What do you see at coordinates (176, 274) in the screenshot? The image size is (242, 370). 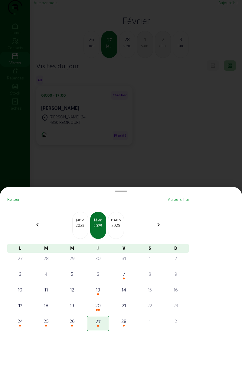 I see `div: 9` at bounding box center [176, 274].